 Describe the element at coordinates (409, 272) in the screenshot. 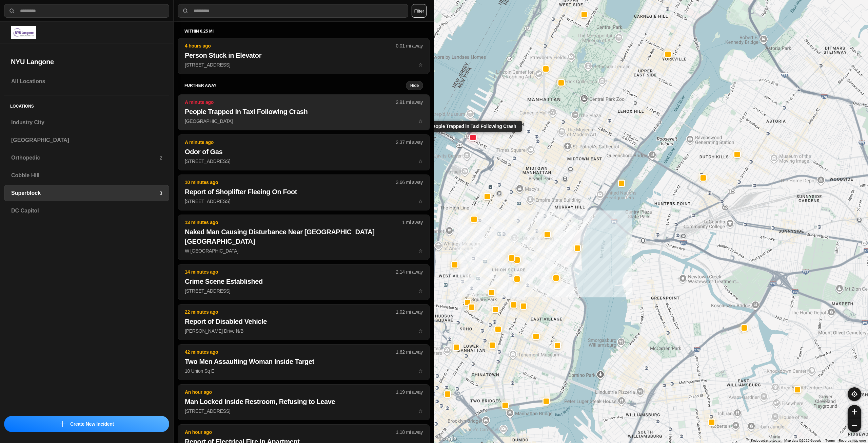

I see `p: 2.14 mi away` at that location.